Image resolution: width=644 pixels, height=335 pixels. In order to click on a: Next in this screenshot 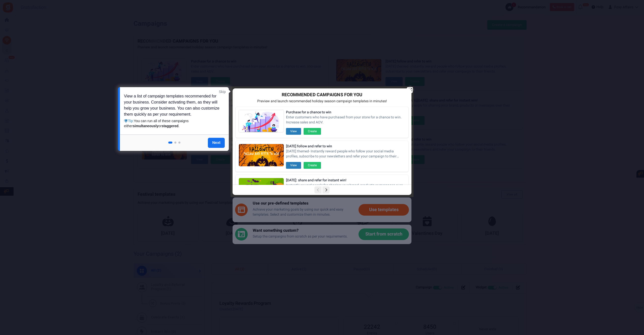, I will do `click(216, 143)`.